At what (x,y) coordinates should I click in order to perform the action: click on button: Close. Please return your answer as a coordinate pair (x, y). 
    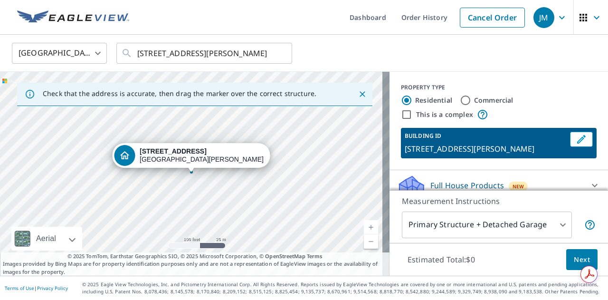
    Looking at the image, I should click on (362, 94).